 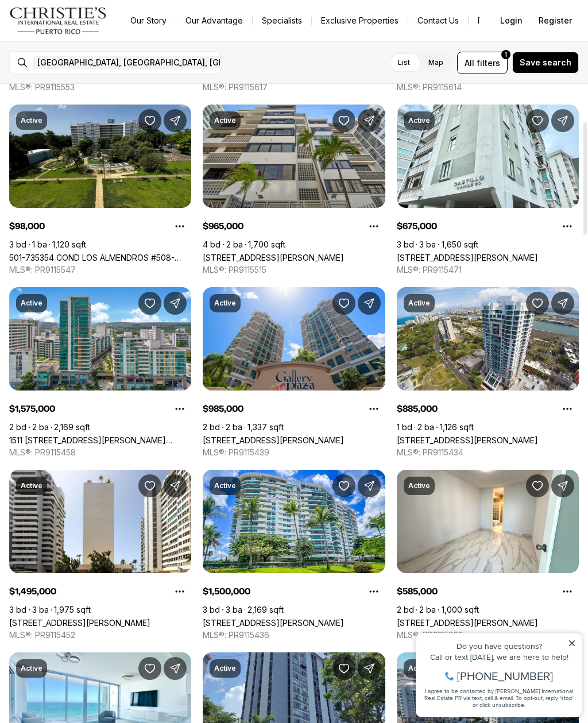 I want to click on span: Save search, so click(x=546, y=63).